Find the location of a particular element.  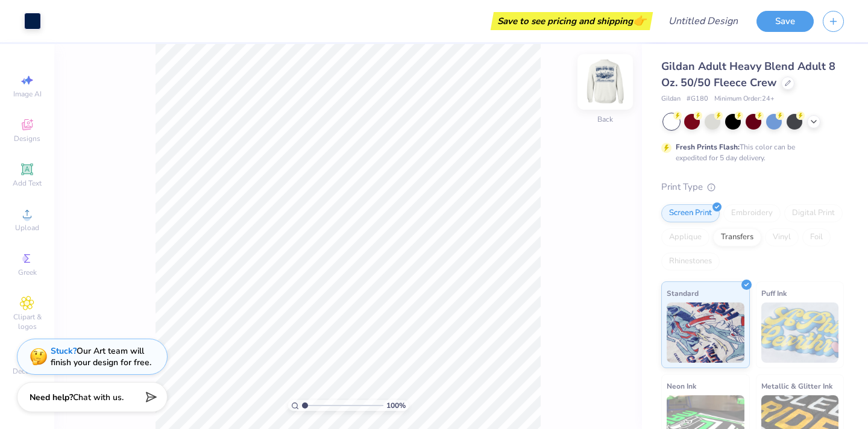

span: Clipart & logos is located at coordinates (27, 321).